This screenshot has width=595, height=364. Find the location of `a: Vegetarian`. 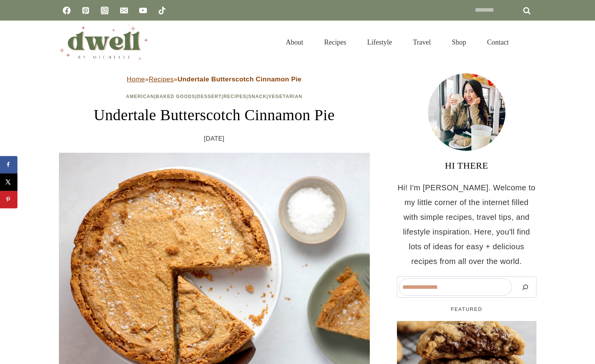

a: Vegetarian is located at coordinates (285, 96).